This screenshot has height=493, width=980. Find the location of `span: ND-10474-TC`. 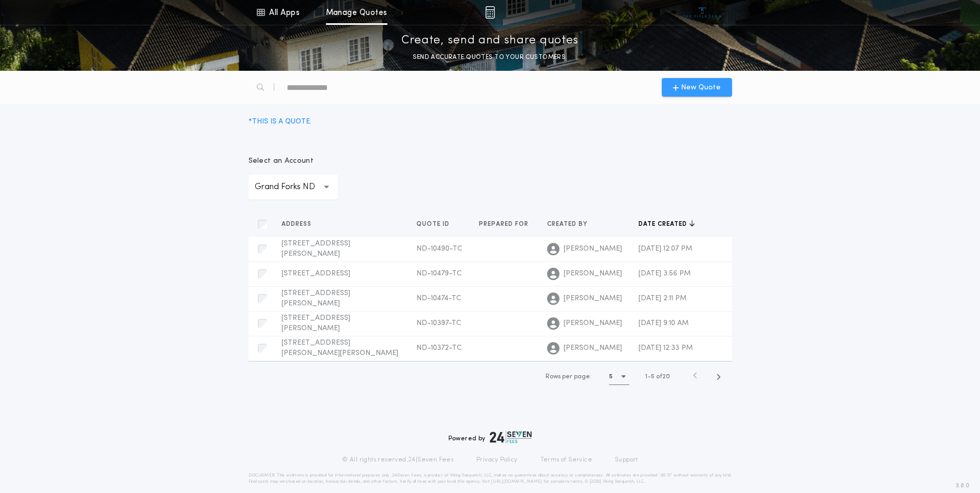

span: ND-10474-TC is located at coordinates (438, 299).